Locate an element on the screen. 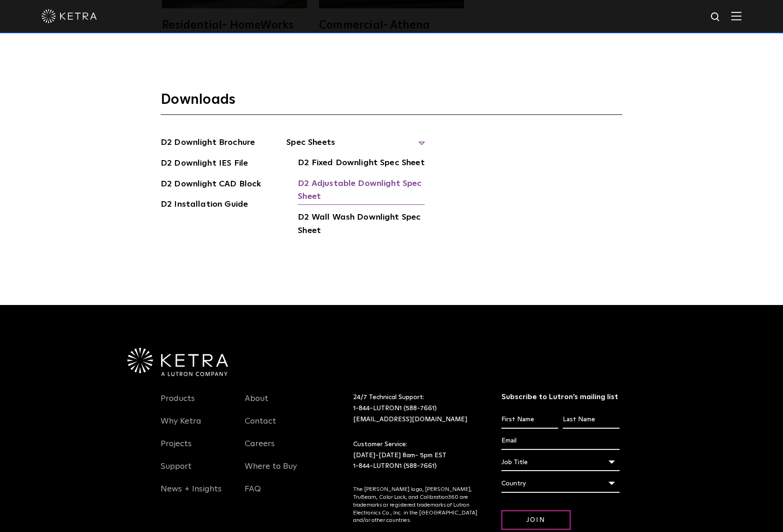  div: Country is located at coordinates (560, 484).